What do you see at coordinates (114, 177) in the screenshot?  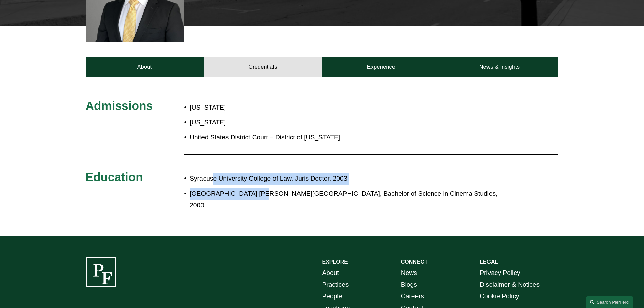 I see `span: Education` at bounding box center [114, 177].